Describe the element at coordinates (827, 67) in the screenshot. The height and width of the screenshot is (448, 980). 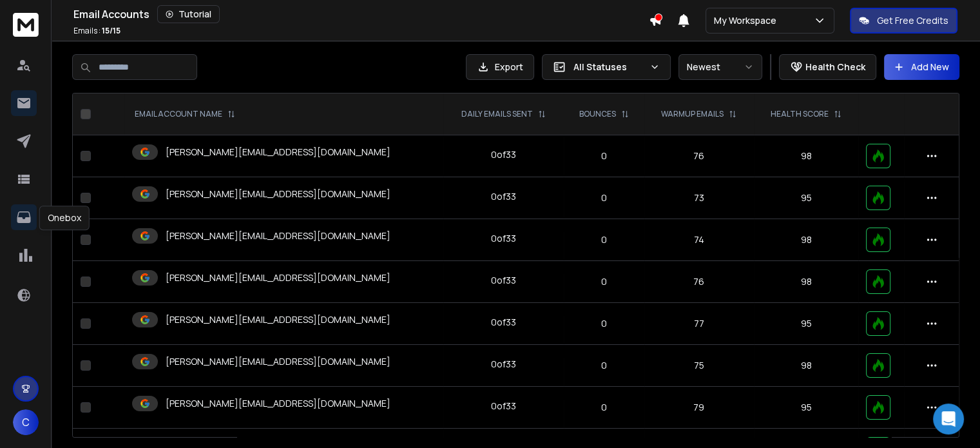
I see `button: Health Check` at that location.